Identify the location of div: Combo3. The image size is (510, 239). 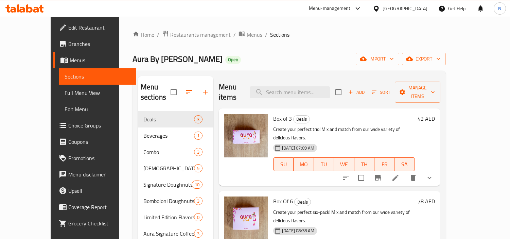
(176, 152).